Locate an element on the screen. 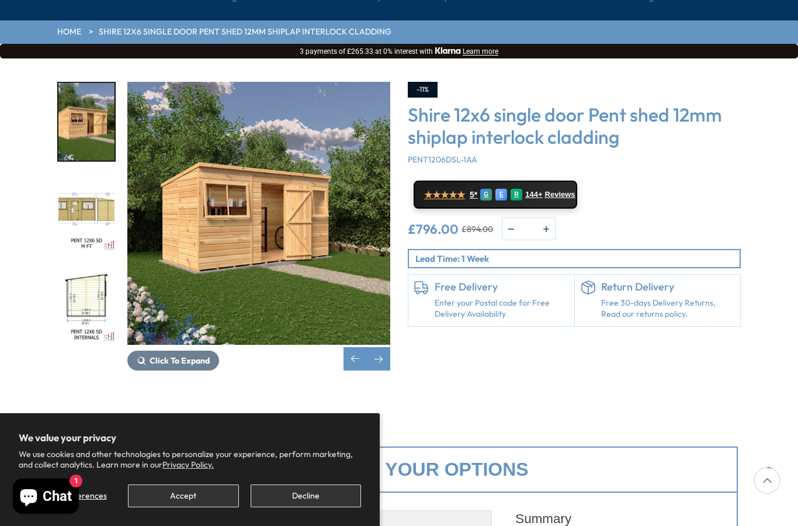  div: -11% is located at coordinates (422, 89).